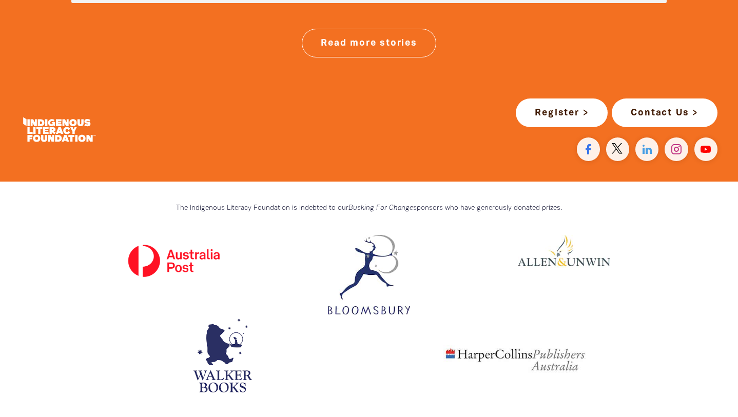  I want to click on a: Read more stories, so click(369, 43).